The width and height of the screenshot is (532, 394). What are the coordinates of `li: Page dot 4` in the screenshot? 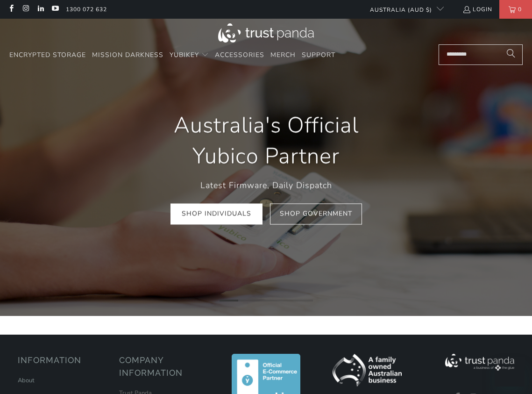 It's located at (285, 300).